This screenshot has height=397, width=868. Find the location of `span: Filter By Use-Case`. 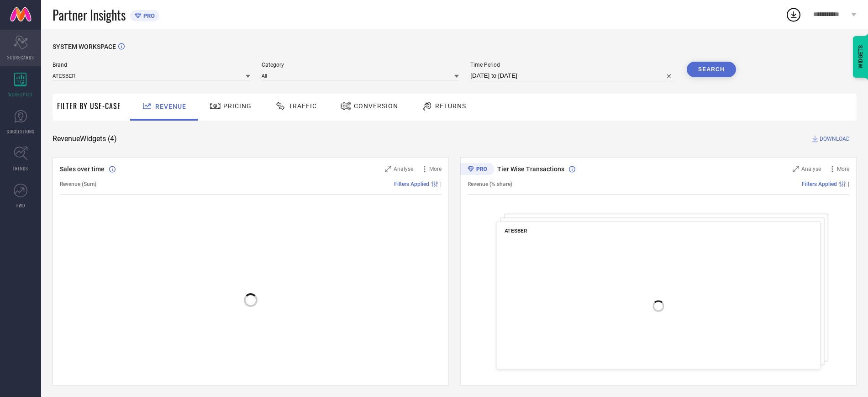

span: Filter By Use-Case is located at coordinates (89, 106).